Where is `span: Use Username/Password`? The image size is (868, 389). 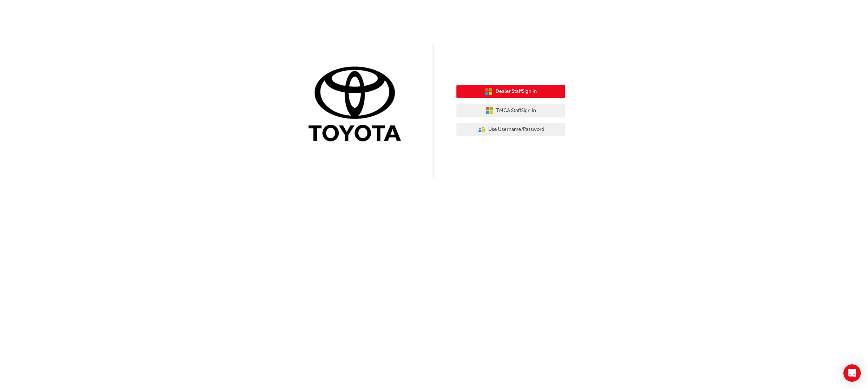 span: Use Username/Password is located at coordinates (516, 129).